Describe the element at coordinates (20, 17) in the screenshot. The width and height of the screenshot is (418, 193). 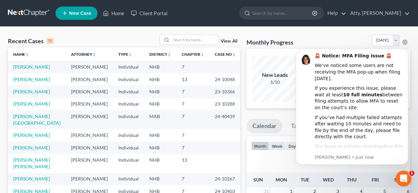
I see `img: Profile image for Emma` at that location.